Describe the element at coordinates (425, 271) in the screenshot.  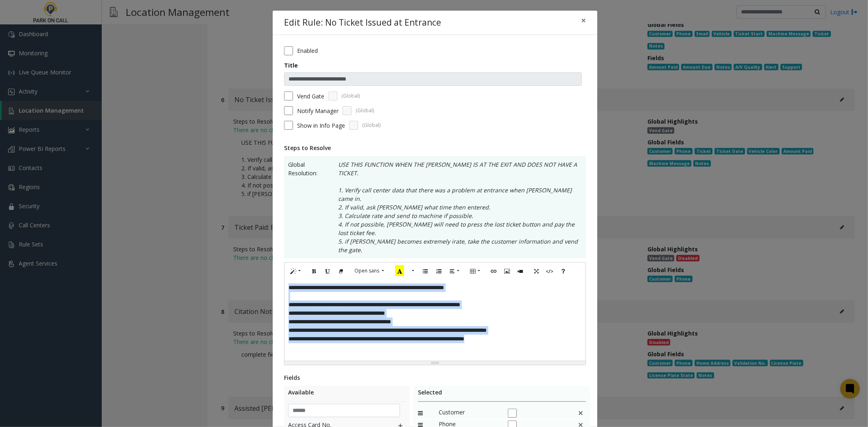
I see `button: Unordered list (CTRL+SHIFT+NUM7)` at that location.